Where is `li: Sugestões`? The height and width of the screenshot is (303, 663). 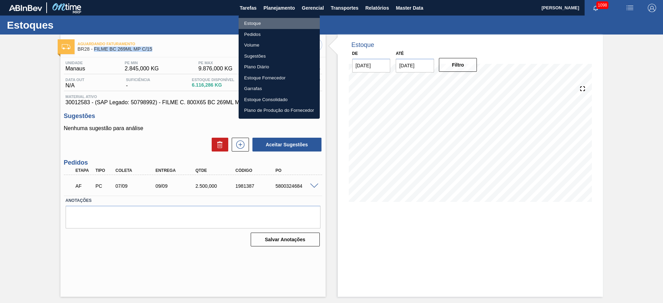
li: Sugestões is located at coordinates (279, 56).